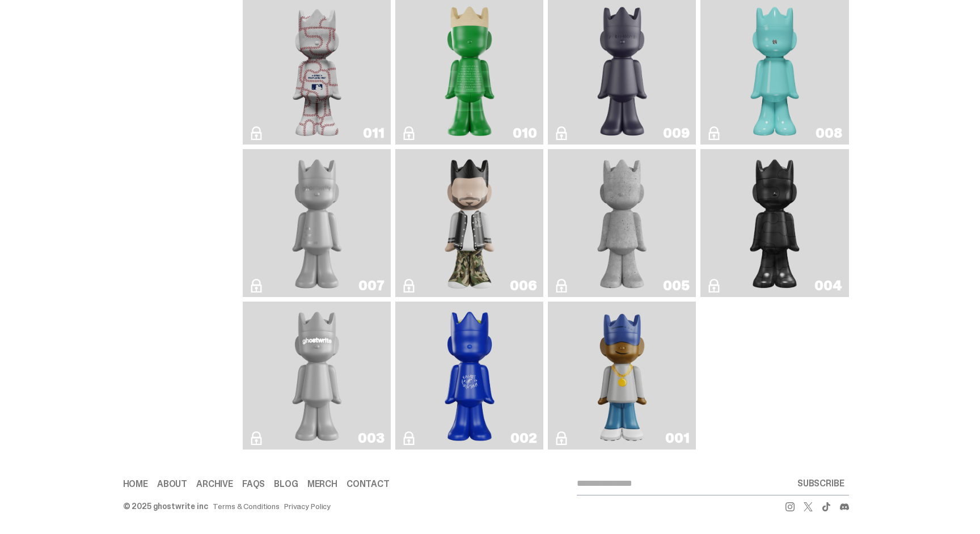 This screenshot has height=534, width=980. I want to click on a: Terms & Conditions, so click(246, 506).